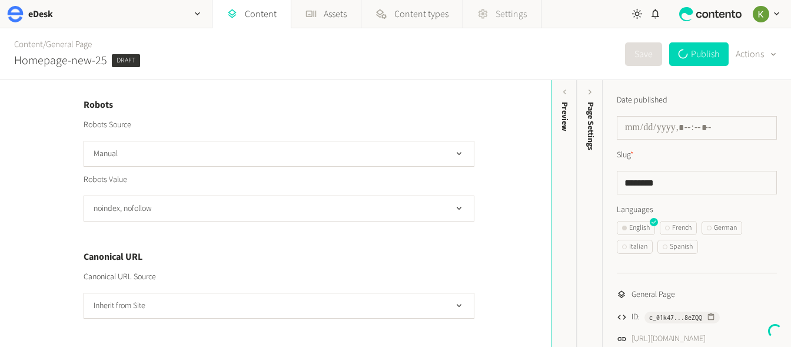  I want to click on a: Content, so click(28, 44).